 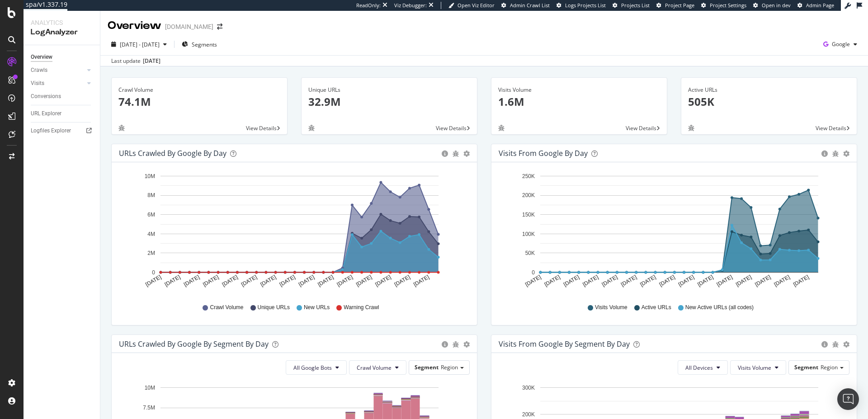 I want to click on div: Visits, so click(x=37, y=83).